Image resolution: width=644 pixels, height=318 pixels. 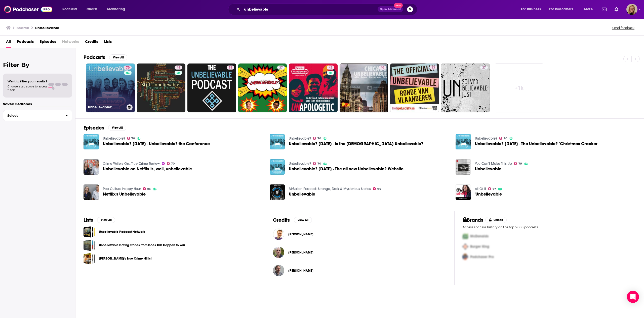 I want to click on button: Select, so click(x=37, y=115).